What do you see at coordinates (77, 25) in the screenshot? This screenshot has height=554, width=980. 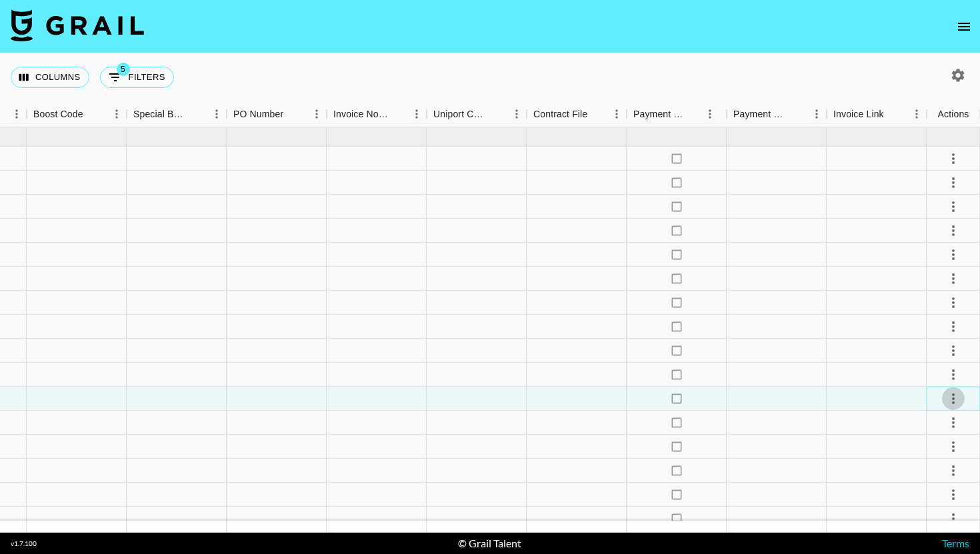 I see `img: Grail Talent` at bounding box center [77, 25].